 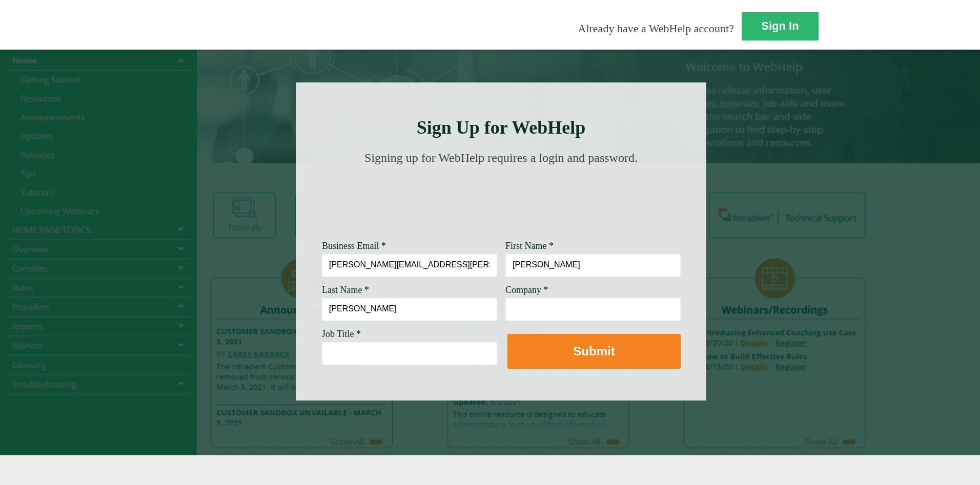 What do you see at coordinates (656, 28) in the screenshot?
I see `span: Already have a WebHelp account?` at bounding box center [656, 28].